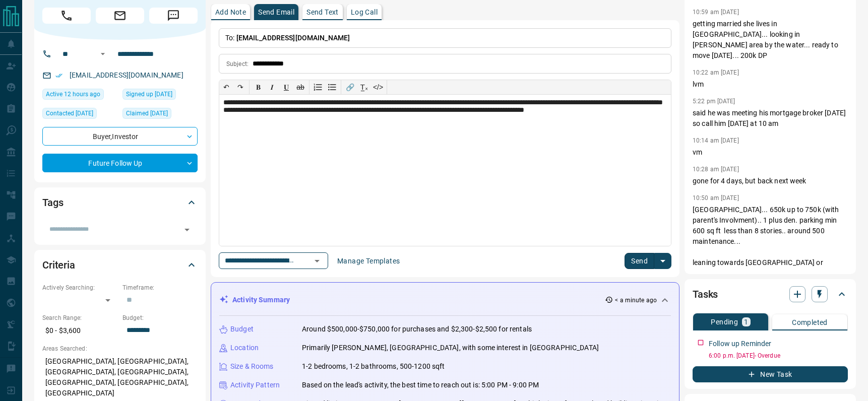 The width and height of the screenshot is (868, 401). What do you see at coordinates (368, 261) in the screenshot?
I see `button: Manage Templates` at bounding box center [368, 261].